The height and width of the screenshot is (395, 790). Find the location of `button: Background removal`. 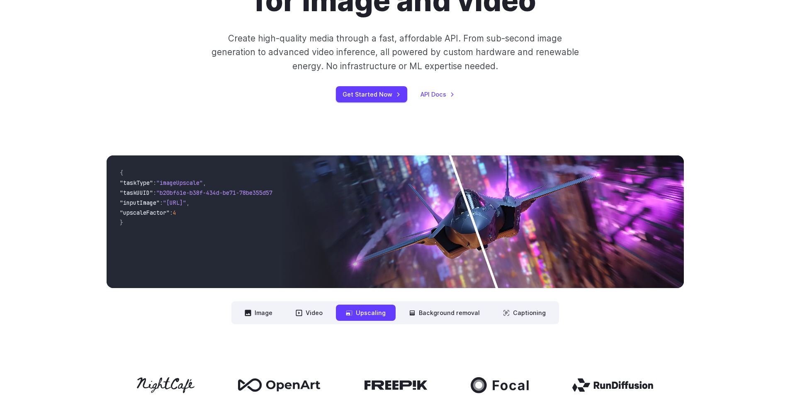

button: Background removal is located at coordinates (444, 313).